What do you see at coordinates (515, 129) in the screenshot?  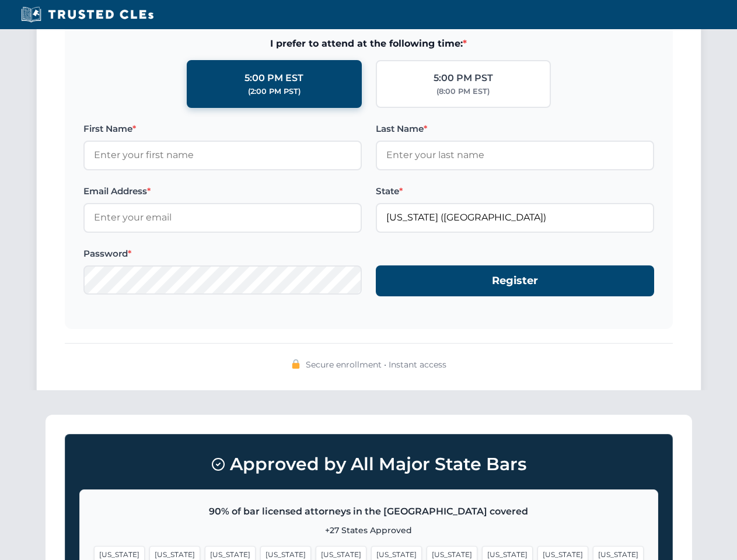 I see `label: Last Name` at bounding box center [515, 129].